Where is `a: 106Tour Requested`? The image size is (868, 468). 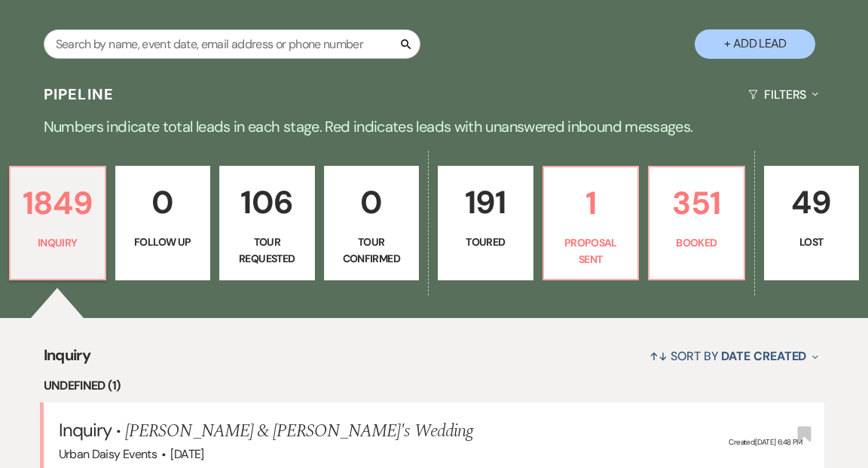
a: 106Tour Requested is located at coordinates (266, 223).